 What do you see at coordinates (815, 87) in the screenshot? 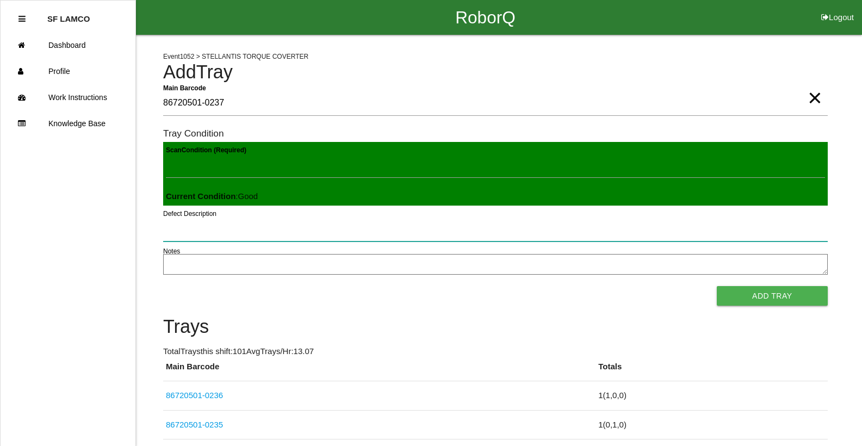
I see `span: Clear Input` at bounding box center [815, 87].